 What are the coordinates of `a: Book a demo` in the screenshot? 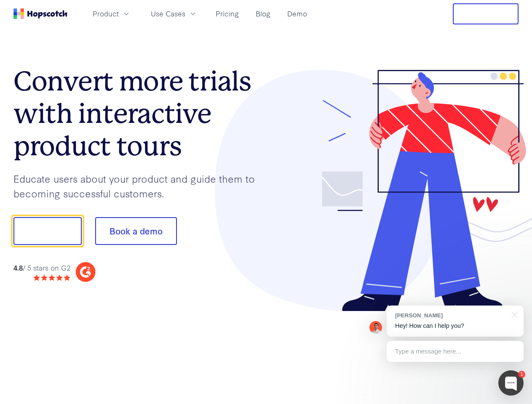 It's located at (136, 231).